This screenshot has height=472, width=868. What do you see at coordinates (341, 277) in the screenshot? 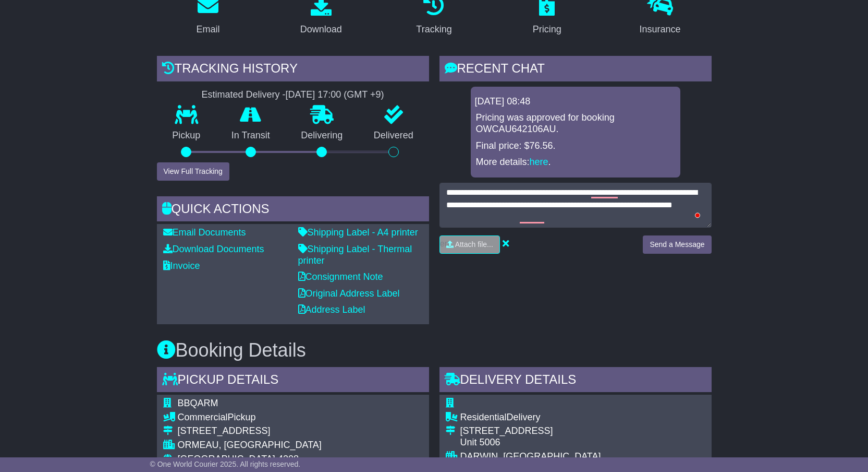
I see `a: Consignment Note` at bounding box center [341, 277].